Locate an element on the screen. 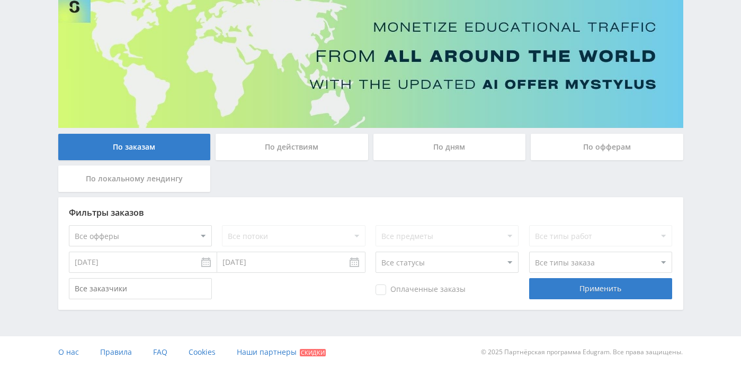 The image size is (741, 368). div: По дням is located at coordinates (449, 147).